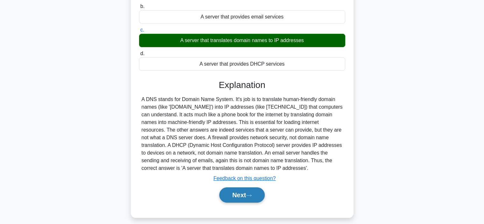  Describe the element at coordinates (242, 40) in the screenshot. I see `div: A server that translates domain names to IP addresses` at that location.